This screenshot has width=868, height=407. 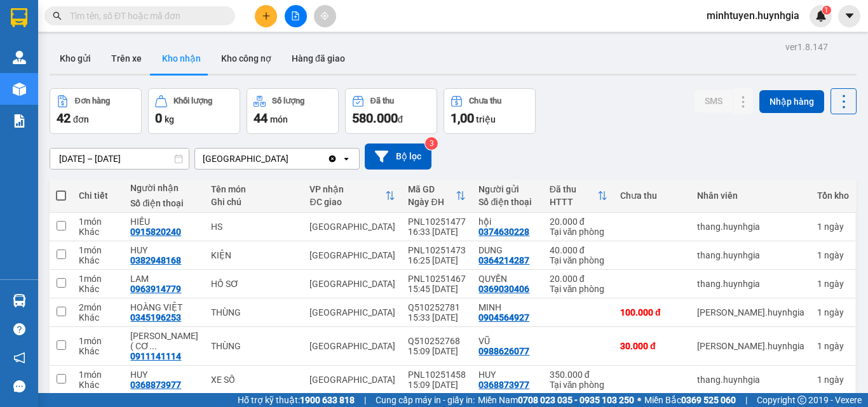 What do you see at coordinates (485, 119) in the screenshot?
I see `span: triệu` at bounding box center [485, 119].